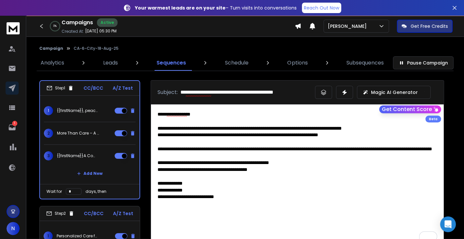  Describe the element at coordinates (216, 8) in the screenshot. I see `p: – Turn visits into conversations` at that location.